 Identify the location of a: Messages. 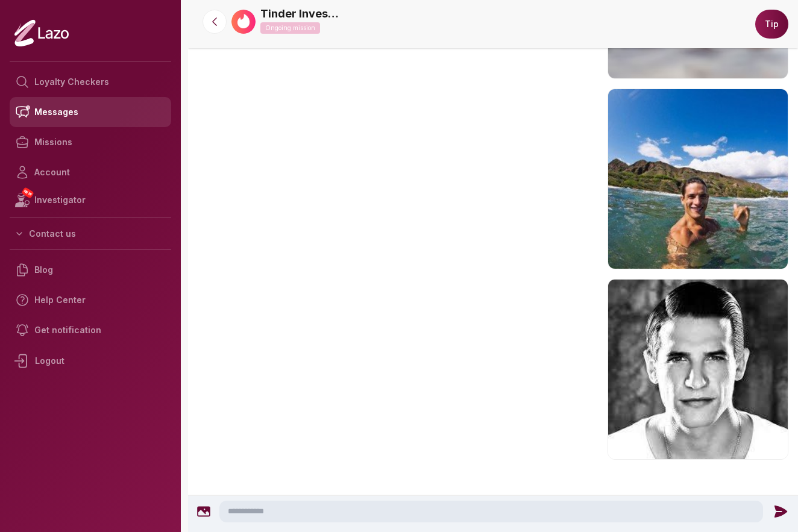
(90, 112).